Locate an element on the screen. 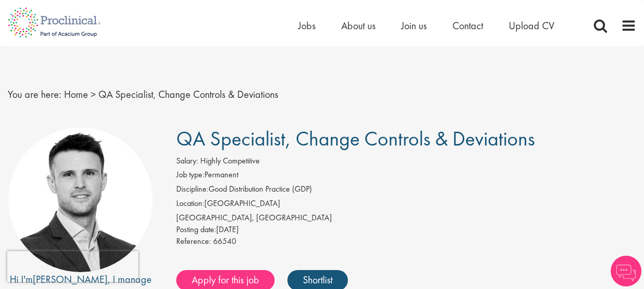 This screenshot has width=644, height=289. a: breadcrumb link is located at coordinates (76, 95).